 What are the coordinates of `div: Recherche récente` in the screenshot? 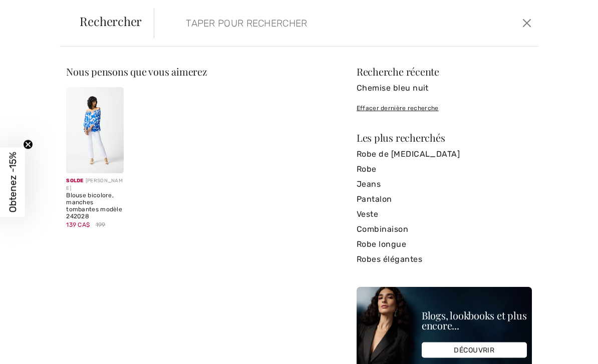 It's located at (444, 71).